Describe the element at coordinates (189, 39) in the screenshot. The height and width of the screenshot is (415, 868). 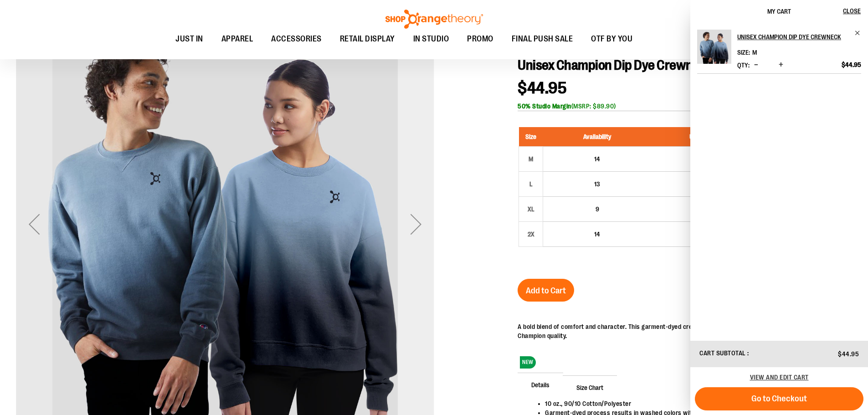
I see `a: JUST IN` at that location.